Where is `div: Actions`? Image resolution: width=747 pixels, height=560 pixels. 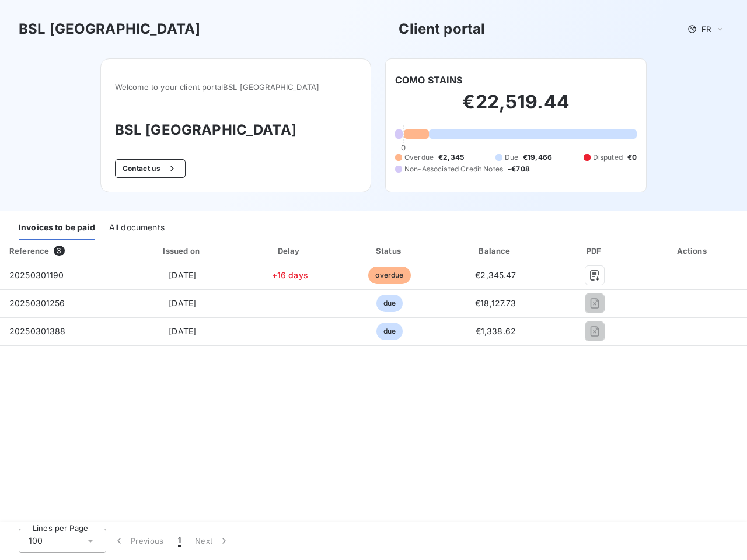 div: Actions is located at coordinates (693, 251).